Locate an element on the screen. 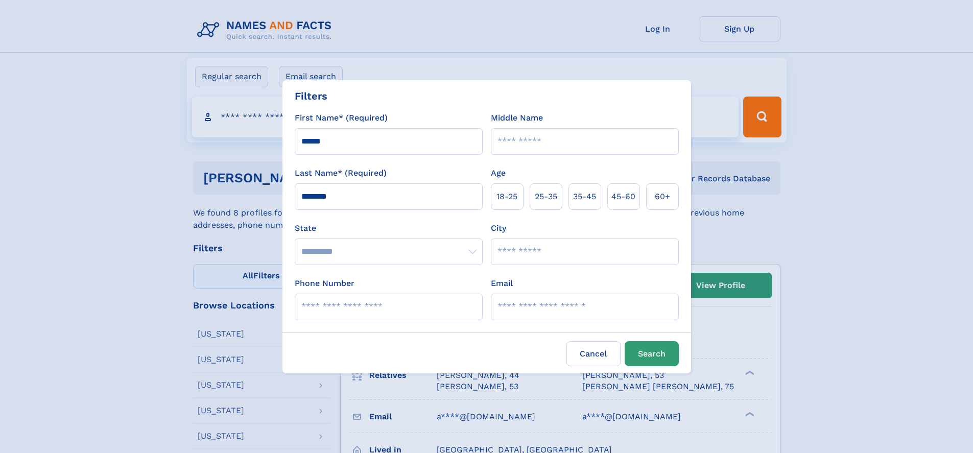  div: Filters is located at coordinates (311, 96).